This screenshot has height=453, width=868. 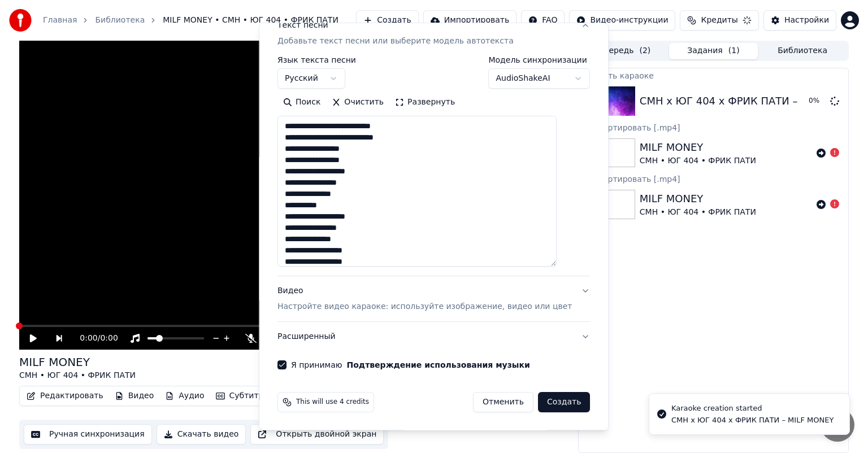 I want to click on button: Создать, so click(x=564, y=402).